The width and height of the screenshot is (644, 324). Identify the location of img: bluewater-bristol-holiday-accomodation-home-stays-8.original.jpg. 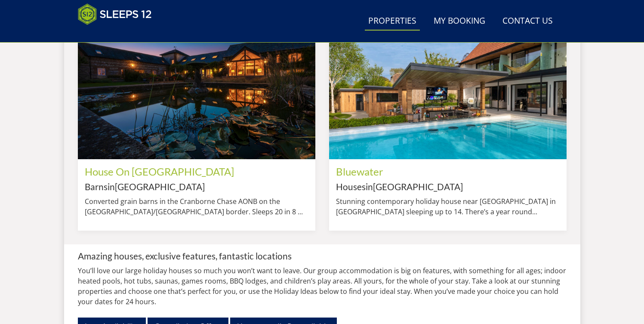
(448, 90).